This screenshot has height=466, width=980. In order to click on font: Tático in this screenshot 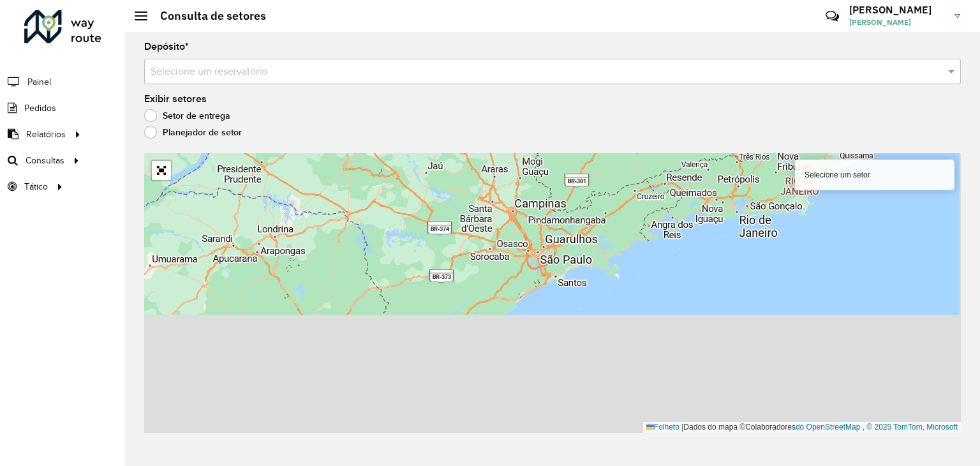, I will do `click(36, 186)`.